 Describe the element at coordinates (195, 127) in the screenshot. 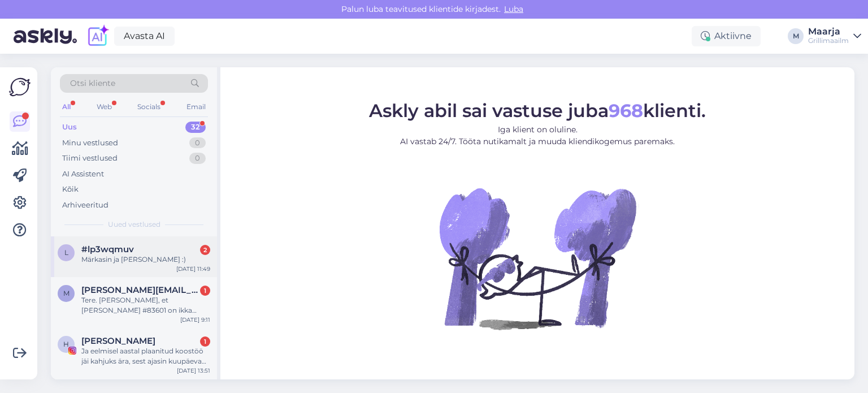

I see `div: 32` at that location.